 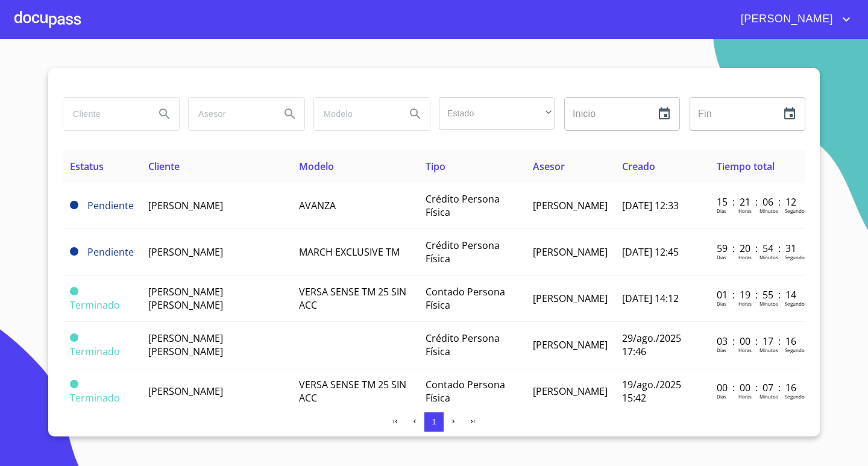 I want to click on p: 00 : 00 : 07 : 16, so click(x=757, y=388).